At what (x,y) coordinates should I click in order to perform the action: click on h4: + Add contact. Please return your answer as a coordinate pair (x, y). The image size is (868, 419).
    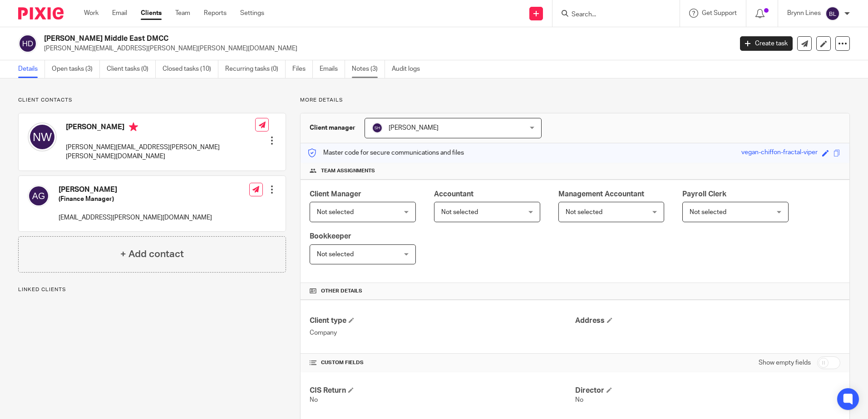
    Looking at the image, I should click on (152, 254).